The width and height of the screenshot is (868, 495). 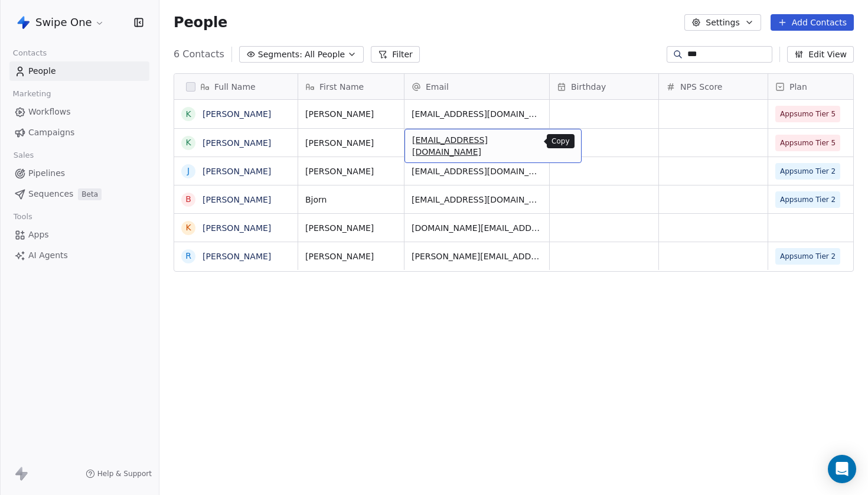 What do you see at coordinates (351, 86) in the screenshot?
I see `div: First Name` at bounding box center [351, 86].